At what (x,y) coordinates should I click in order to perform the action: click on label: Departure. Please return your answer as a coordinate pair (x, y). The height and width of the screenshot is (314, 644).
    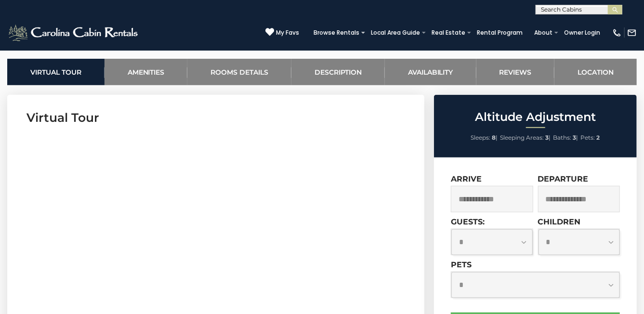
    Looking at the image, I should click on (563, 179).